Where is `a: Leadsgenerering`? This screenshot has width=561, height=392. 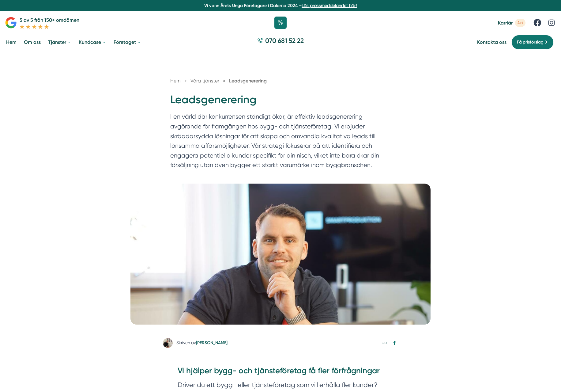 a: Leadsgenerering is located at coordinates (248, 80).